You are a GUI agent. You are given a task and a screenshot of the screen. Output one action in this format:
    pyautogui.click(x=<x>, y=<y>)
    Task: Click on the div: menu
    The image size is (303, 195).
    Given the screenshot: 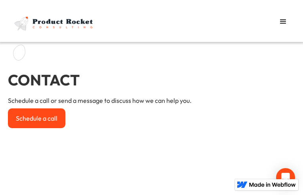 What is the action you would take?
    pyautogui.click(x=283, y=22)
    